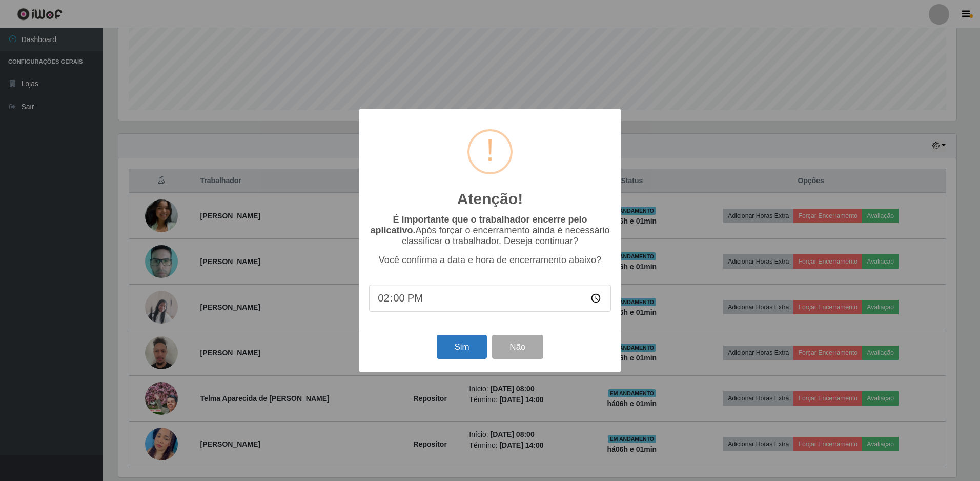 Image resolution: width=980 pixels, height=481 pixels. I want to click on h2: Atenção!, so click(490, 199).